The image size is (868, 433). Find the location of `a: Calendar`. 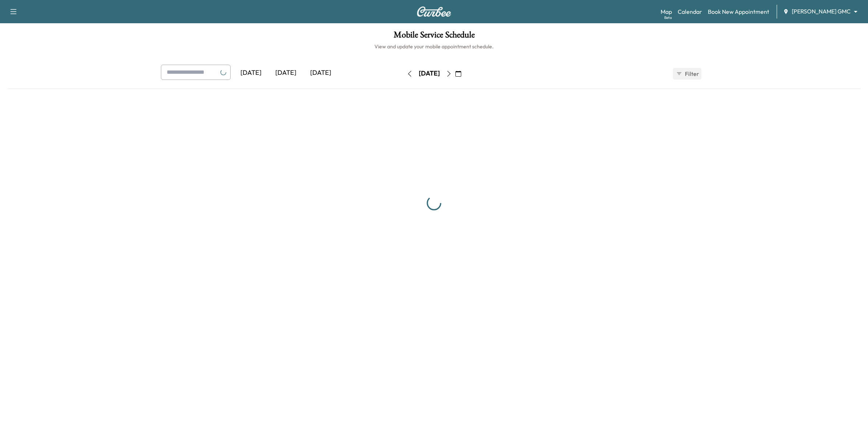

a: Calendar is located at coordinates (690, 12).